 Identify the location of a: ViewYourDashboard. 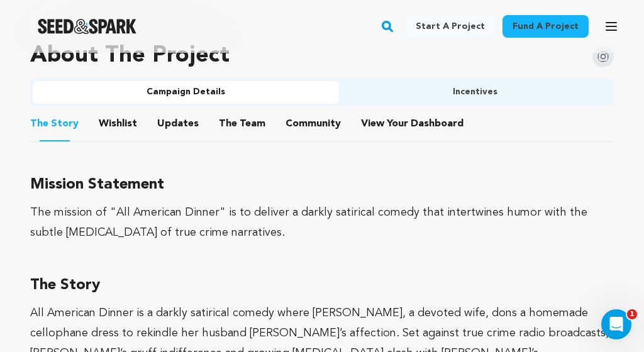
(413, 124).